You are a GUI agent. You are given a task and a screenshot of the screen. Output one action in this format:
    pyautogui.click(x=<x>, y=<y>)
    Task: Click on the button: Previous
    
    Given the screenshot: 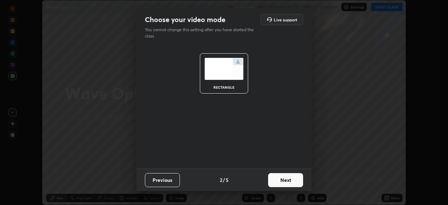 What is the action you would take?
    pyautogui.click(x=162, y=180)
    